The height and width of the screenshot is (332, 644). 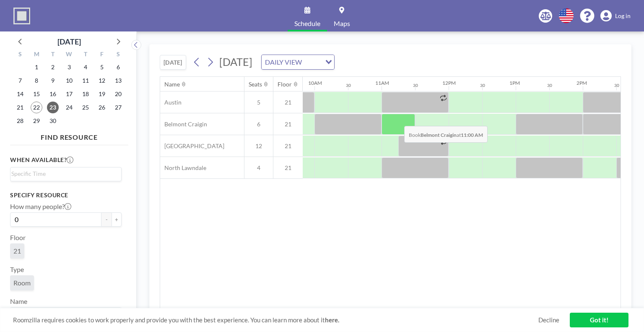 What do you see at coordinates (514, 82) in the screenshot?
I see `div: 1PM` at bounding box center [514, 82].